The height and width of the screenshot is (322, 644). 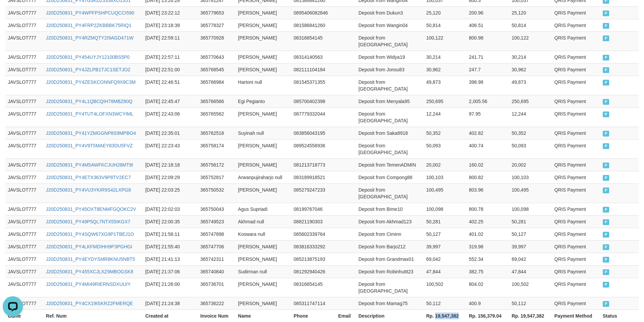 I want to click on td: 100,502, so click(x=530, y=287).